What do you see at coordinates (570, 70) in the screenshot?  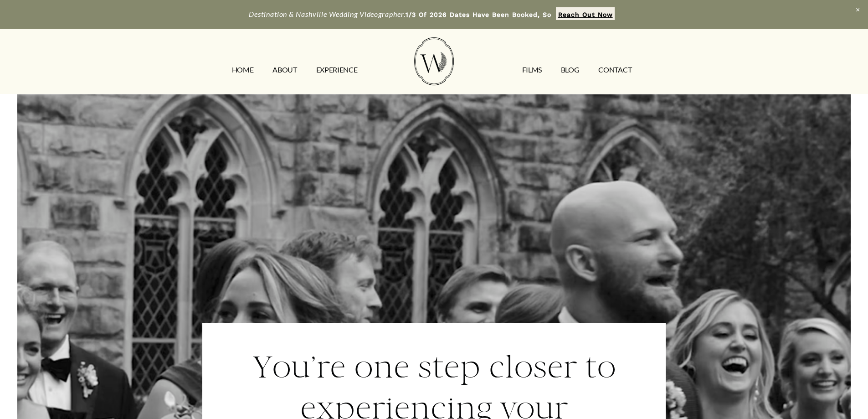 I see `a: Blog` at bounding box center [570, 70].